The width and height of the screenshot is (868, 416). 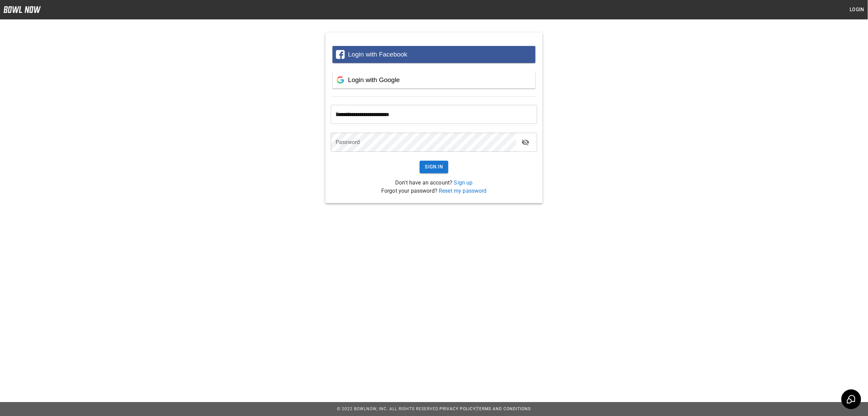 I want to click on span: Login with Google, so click(x=374, y=80).